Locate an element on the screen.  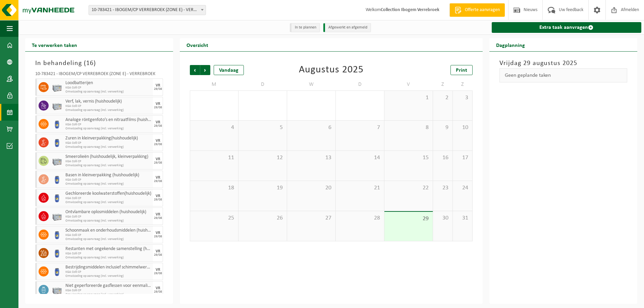
span: Print is located at coordinates (462, 71).